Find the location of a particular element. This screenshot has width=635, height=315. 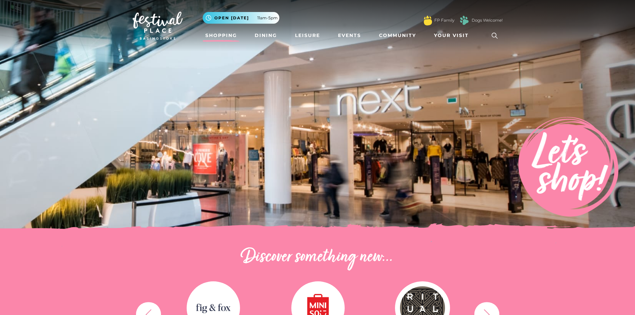

span: Your Visit is located at coordinates (451, 35).